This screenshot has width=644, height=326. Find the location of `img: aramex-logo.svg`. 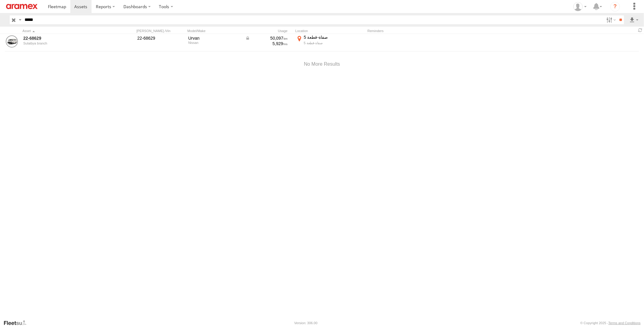

img: aramex-logo.svg is located at coordinates (22, 6).